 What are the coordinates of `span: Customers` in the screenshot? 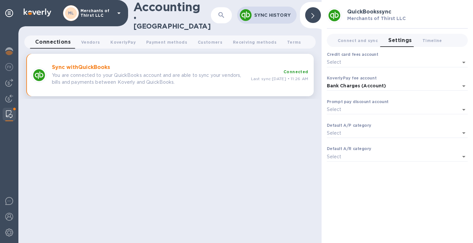 It's located at (210, 42).